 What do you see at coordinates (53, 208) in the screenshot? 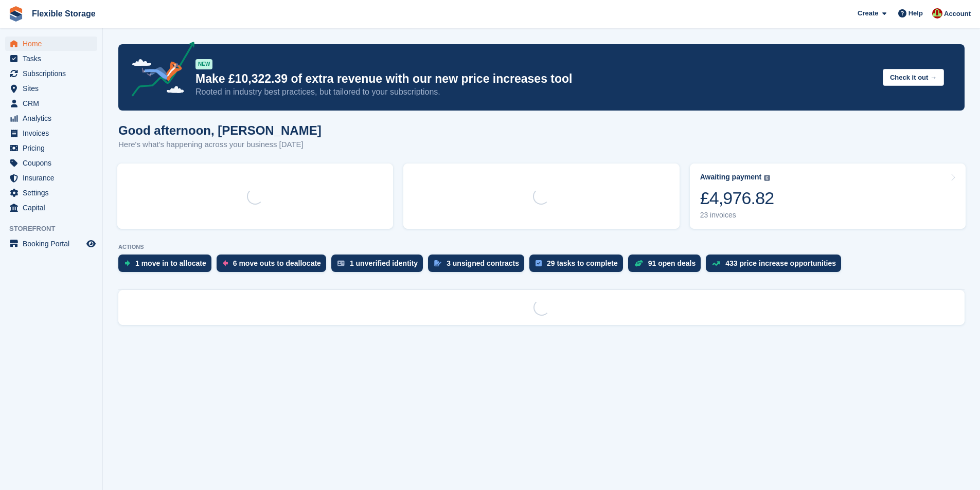
I see `span: Capital` at bounding box center [53, 208].